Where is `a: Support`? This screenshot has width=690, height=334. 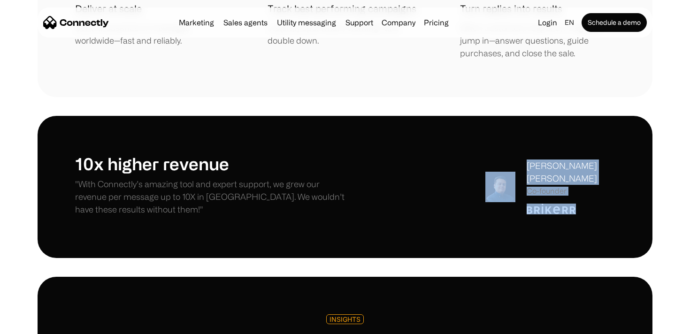 a: Support is located at coordinates (359, 23).